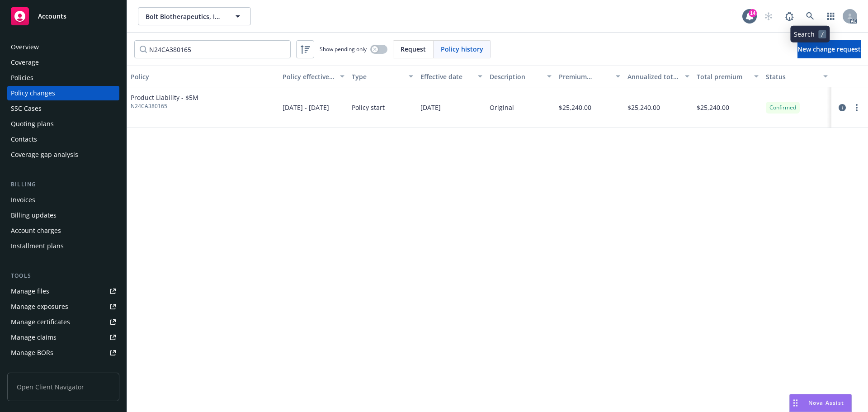 Image resolution: width=868 pixels, height=412 pixels. I want to click on div: Premium change, so click(584, 76).